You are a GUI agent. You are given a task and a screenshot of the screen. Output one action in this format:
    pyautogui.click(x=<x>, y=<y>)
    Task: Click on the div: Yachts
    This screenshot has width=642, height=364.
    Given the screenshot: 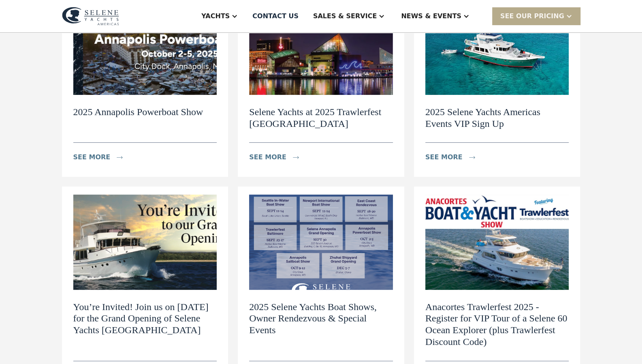 What is the action you would take?
    pyautogui.click(x=215, y=16)
    